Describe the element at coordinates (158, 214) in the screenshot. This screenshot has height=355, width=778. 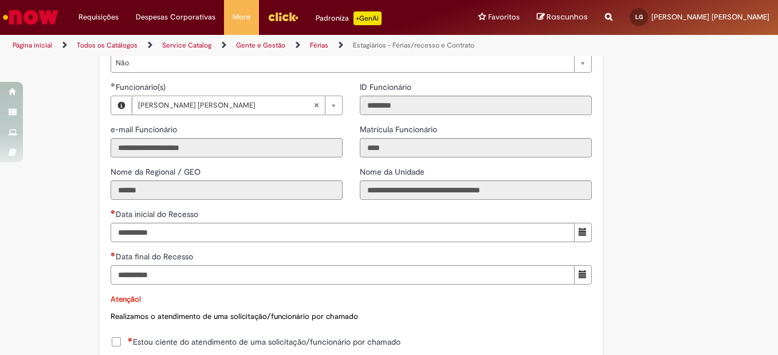
I see `span: Data inicial do Recesso` at that location.